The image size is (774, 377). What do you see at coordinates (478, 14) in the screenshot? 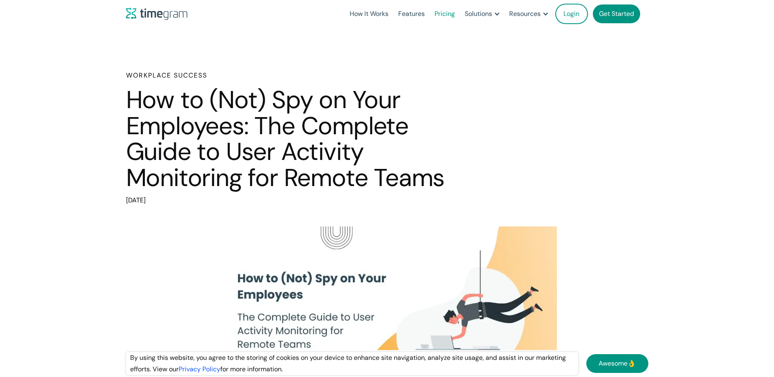
I see `div: Solutions` at bounding box center [478, 14].